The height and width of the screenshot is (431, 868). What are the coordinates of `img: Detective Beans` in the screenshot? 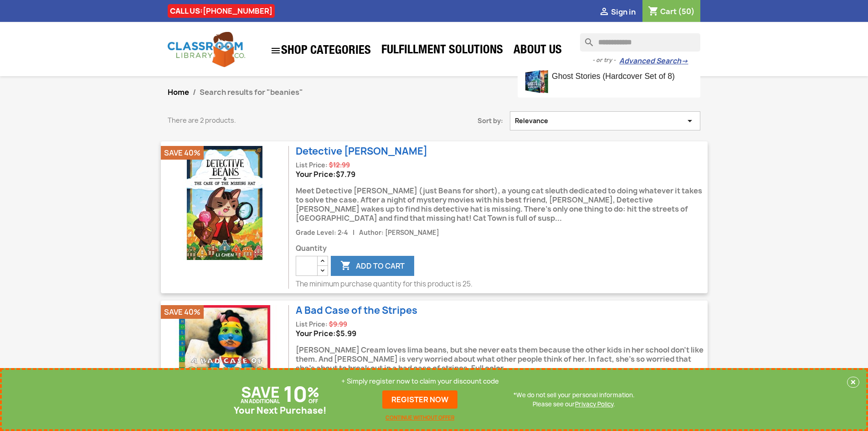 It's located at (224, 203).